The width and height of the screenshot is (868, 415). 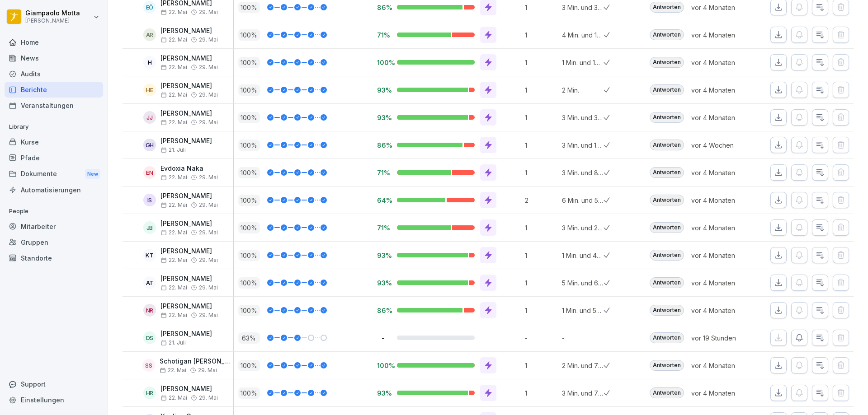 What do you see at coordinates (150, 255) in the screenshot?
I see `div: KT` at bounding box center [150, 255].